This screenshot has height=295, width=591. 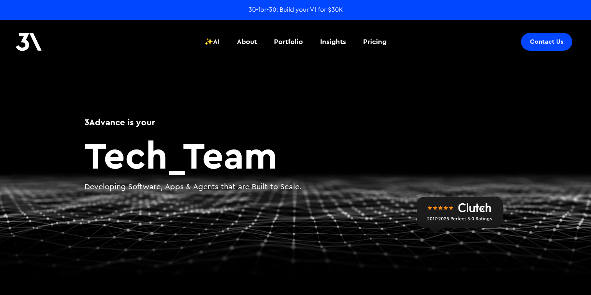 I want to click on div: About, so click(x=247, y=42).